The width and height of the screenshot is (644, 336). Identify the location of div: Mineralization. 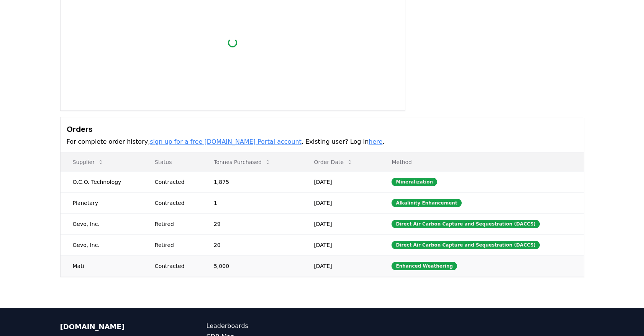
(414, 182).